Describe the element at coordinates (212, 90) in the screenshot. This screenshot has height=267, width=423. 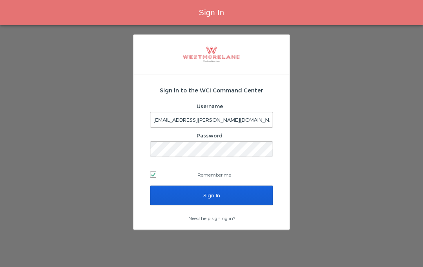
I see `h2: Sign in to the WCI Command Center` at that location.